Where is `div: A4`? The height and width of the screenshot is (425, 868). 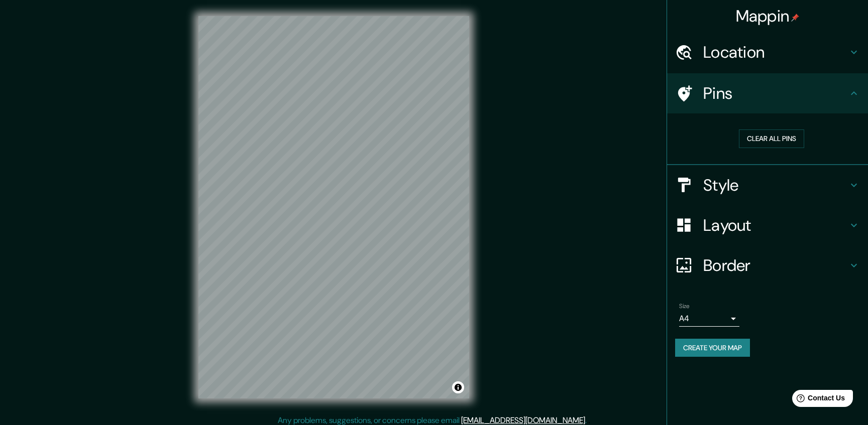
div: A4 is located at coordinates (709, 319).